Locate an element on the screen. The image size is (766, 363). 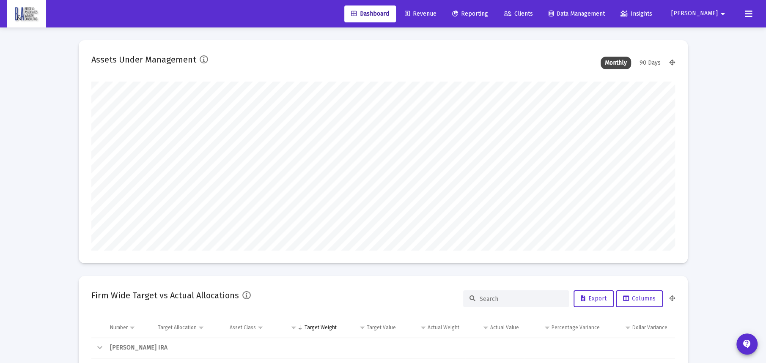
span: Clients is located at coordinates (518, 14).